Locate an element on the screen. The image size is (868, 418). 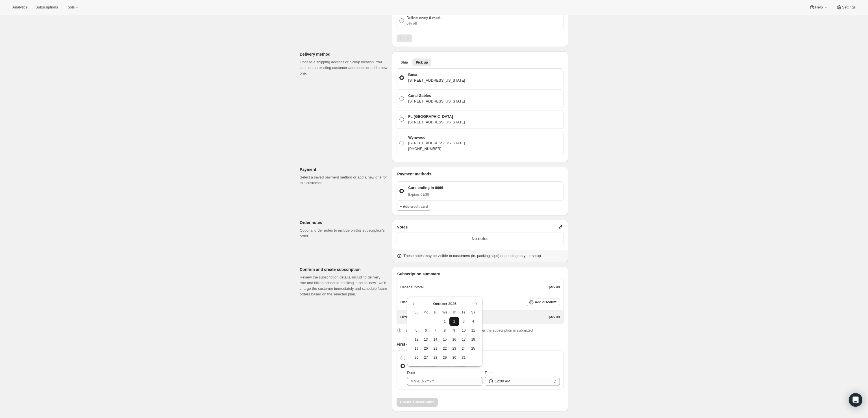
span: + Add credit card is located at coordinates (413, 206).